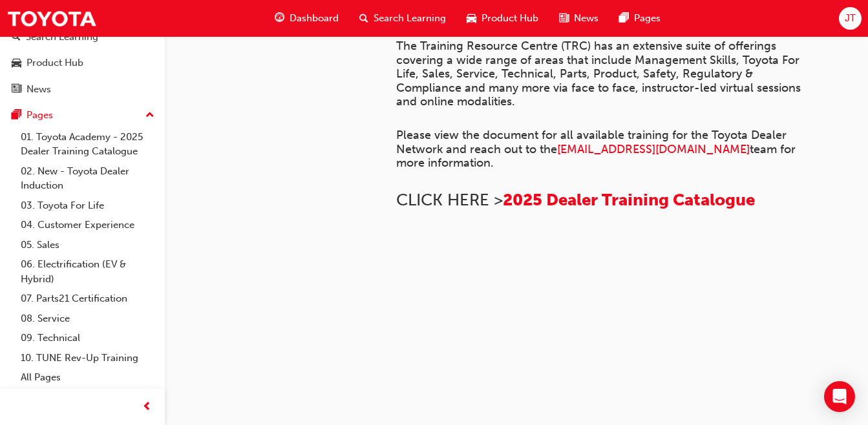  I want to click on span: News, so click(587, 18).